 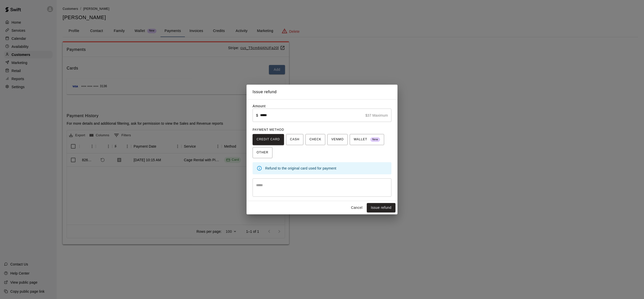 What do you see at coordinates (367, 140) in the screenshot?
I see `button: WALLET New` at bounding box center [367, 140].